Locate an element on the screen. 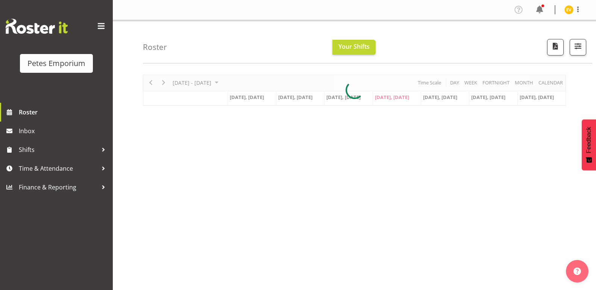 This screenshot has width=596, height=290. img: Rosterit website logo is located at coordinates (36, 26).